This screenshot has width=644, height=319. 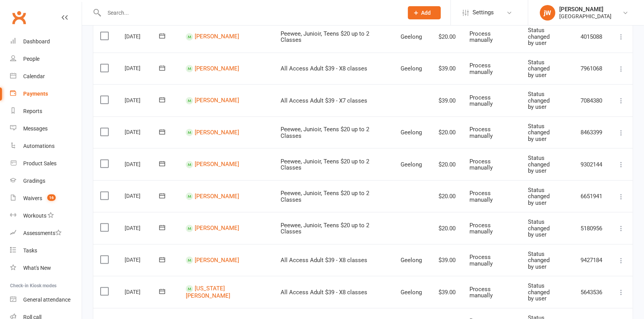 What do you see at coordinates (45, 198) in the screenshot?
I see `a: Waivers 16` at bounding box center [45, 198].